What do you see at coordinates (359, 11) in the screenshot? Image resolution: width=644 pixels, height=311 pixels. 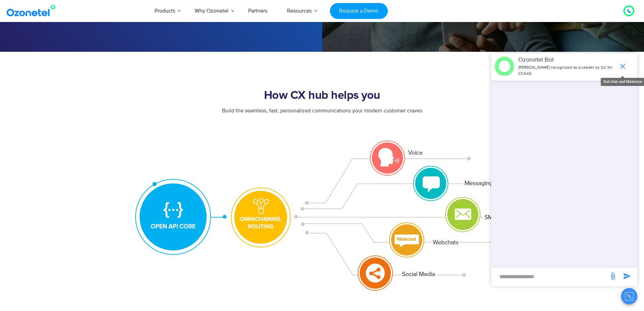 I see `a: Request a Demo` at bounding box center [359, 11].